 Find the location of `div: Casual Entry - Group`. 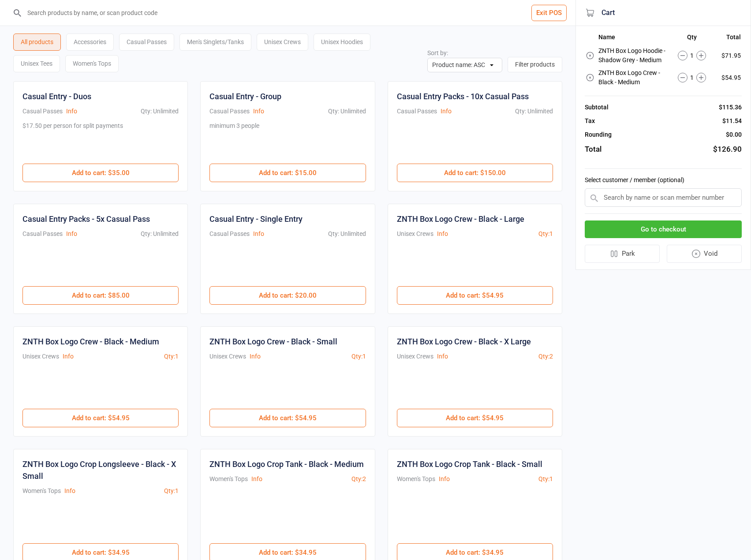

div: Casual Entry - Group is located at coordinates (246, 96).